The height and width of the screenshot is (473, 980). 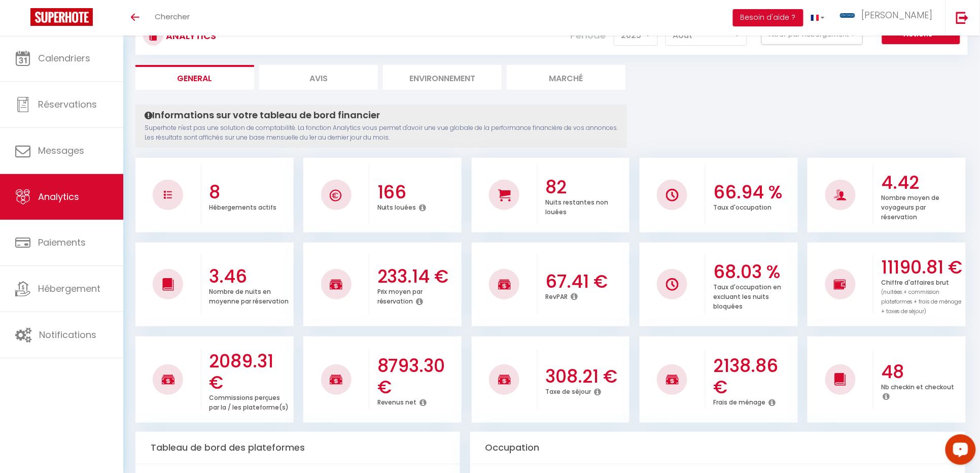 I want to click on p: Taux d'occupation en excluant les nuits bloquées, so click(x=747, y=296).